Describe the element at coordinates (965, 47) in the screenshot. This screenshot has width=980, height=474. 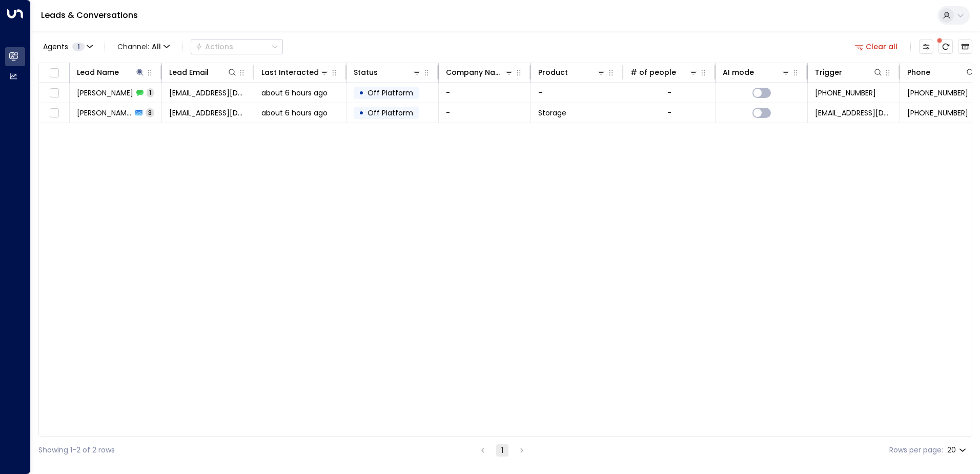
I see `button: Archived Leads` at that location.